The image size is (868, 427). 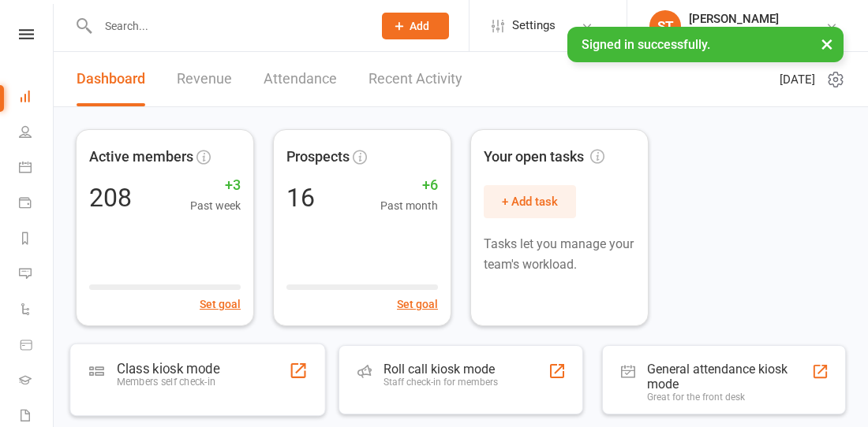 What do you see at coordinates (729, 377) in the screenshot?
I see `div: General attendance kiosk mode` at bounding box center [729, 377].